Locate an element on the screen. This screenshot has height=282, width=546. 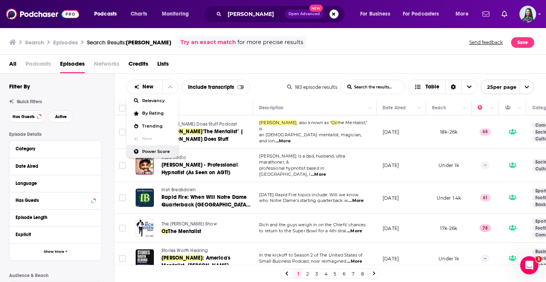
span: 25 per page is located at coordinates (499, 87).